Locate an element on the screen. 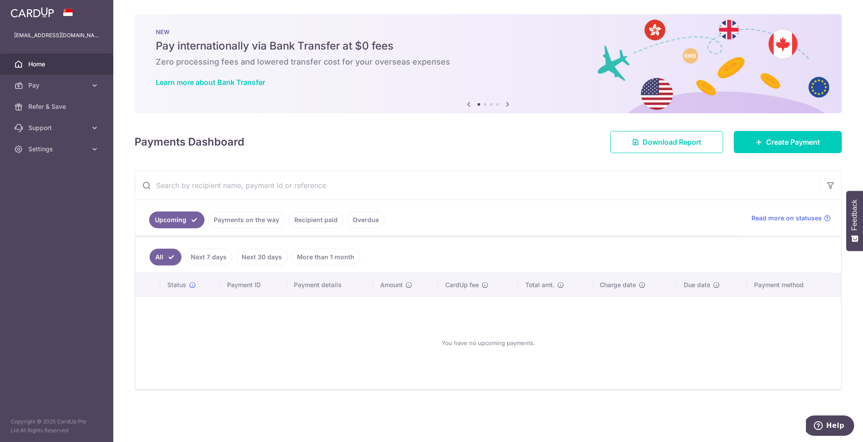 This screenshot has height=442, width=863. button: Feedback - Show survey is located at coordinates (855, 221).